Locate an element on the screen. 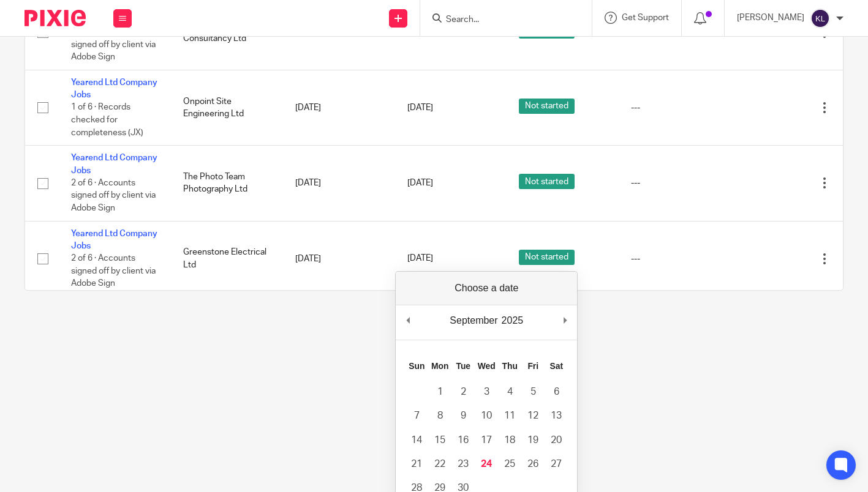  button: 14 is located at coordinates (416, 441).